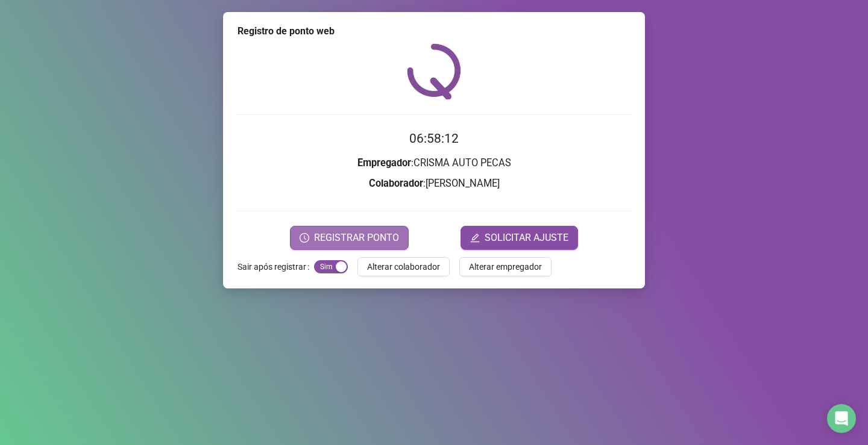  What do you see at coordinates (434, 138) in the screenshot?
I see `time: 06:58:12` at bounding box center [434, 138].